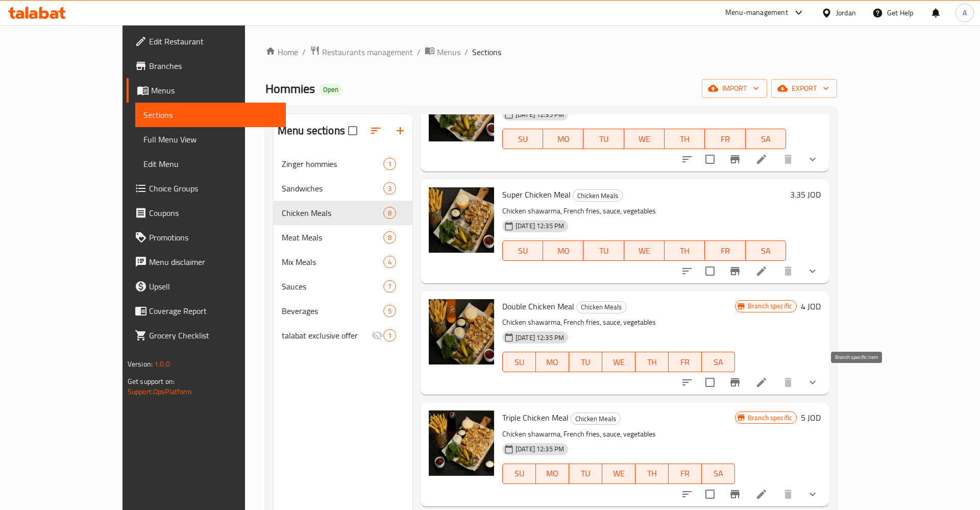 This screenshot has width=980, height=510. Describe the element at coordinates (214, 188) in the screenshot. I see `span: Choice Groups` at that location.